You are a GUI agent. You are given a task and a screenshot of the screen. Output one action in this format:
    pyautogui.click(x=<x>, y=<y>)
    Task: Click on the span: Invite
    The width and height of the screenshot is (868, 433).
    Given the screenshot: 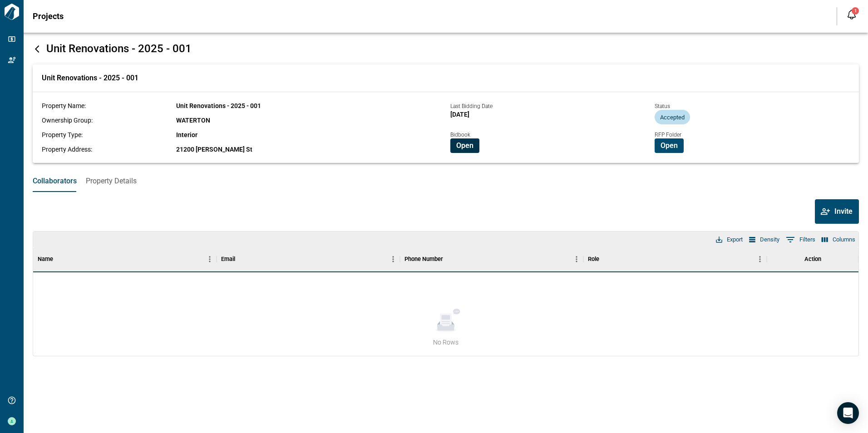 What is the action you would take?
    pyautogui.click(x=844, y=211)
    